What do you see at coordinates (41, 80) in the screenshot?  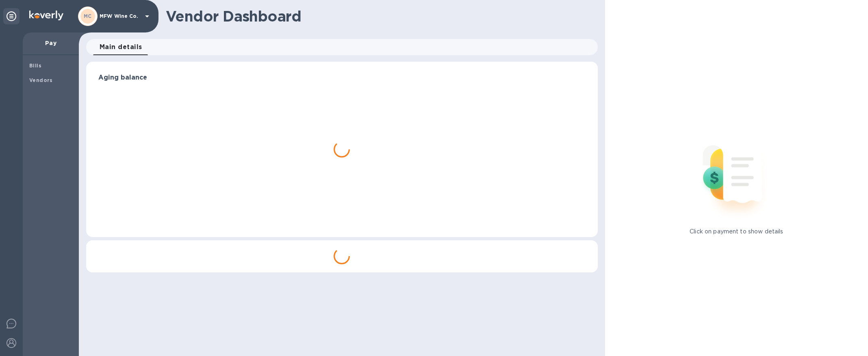 I see `b: Vendors` at bounding box center [41, 80].